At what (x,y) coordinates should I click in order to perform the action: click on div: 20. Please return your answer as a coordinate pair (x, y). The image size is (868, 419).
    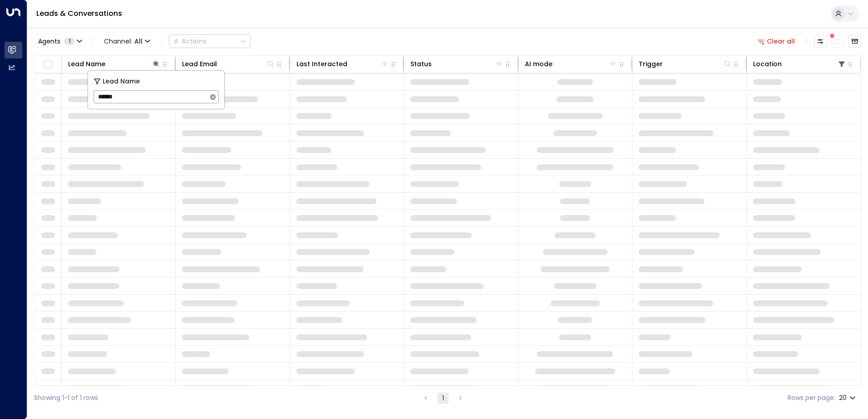
    Looking at the image, I should click on (848, 398).